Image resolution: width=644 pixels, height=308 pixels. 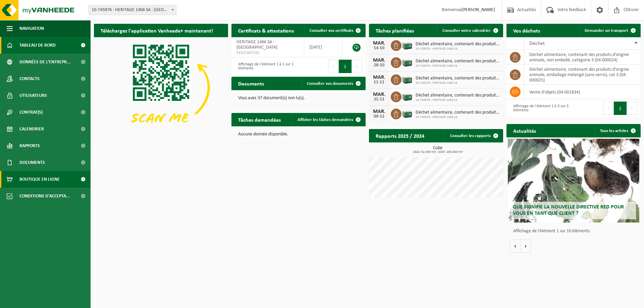 I want to click on a: Tous les articles, so click(x=617, y=131).